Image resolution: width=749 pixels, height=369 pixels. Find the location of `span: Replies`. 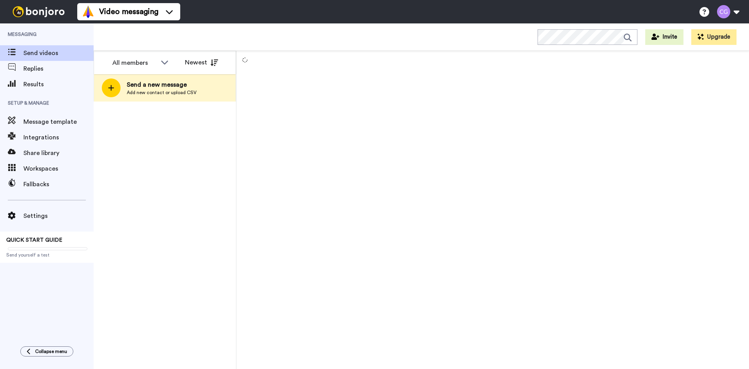

span: Replies is located at coordinates (58, 69).